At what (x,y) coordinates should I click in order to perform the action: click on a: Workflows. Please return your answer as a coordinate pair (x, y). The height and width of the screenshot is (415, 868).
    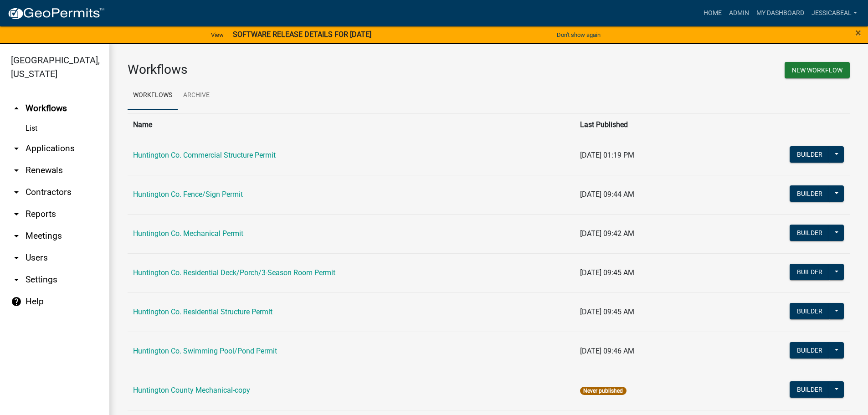
    Looking at the image, I should click on (153, 96).